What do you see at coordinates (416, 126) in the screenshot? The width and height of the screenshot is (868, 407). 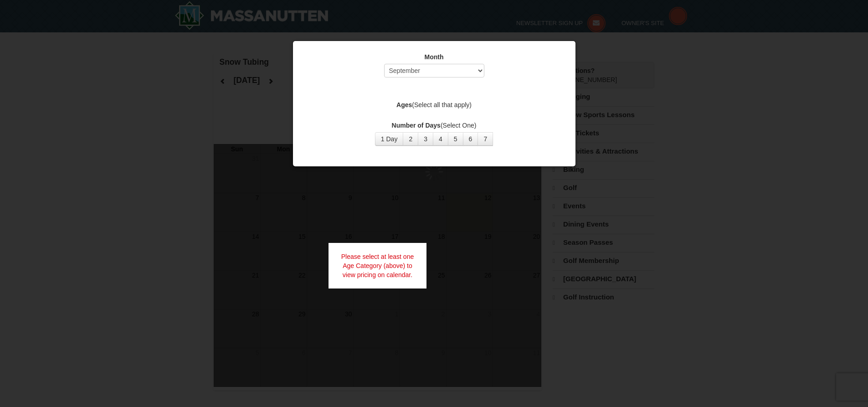 I see `strong: Number of Days` at bounding box center [416, 126].